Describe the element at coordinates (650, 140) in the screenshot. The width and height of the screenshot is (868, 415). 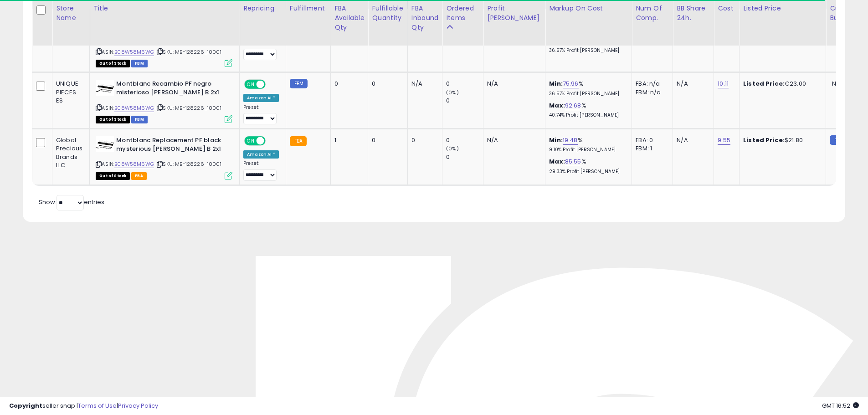
I see `div: FBA: 0` at that location.